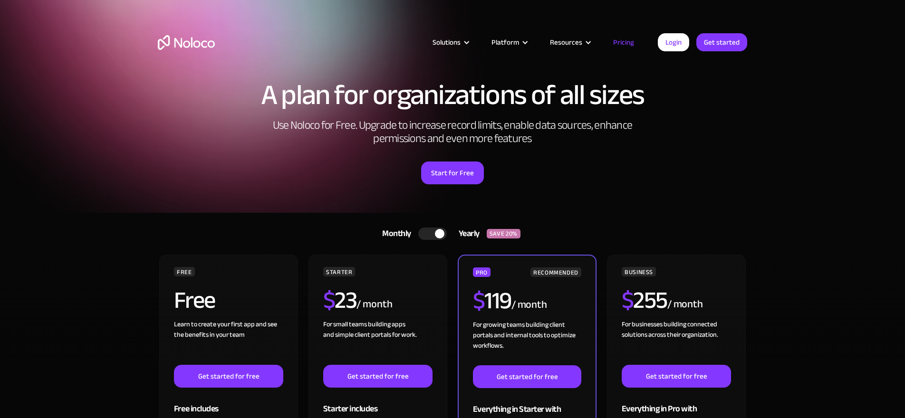 The width and height of the screenshot is (905, 418). What do you see at coordinates (639, 272) in the screenshot?
I see `div: BUSINESS` at bounding box center [639, 272].